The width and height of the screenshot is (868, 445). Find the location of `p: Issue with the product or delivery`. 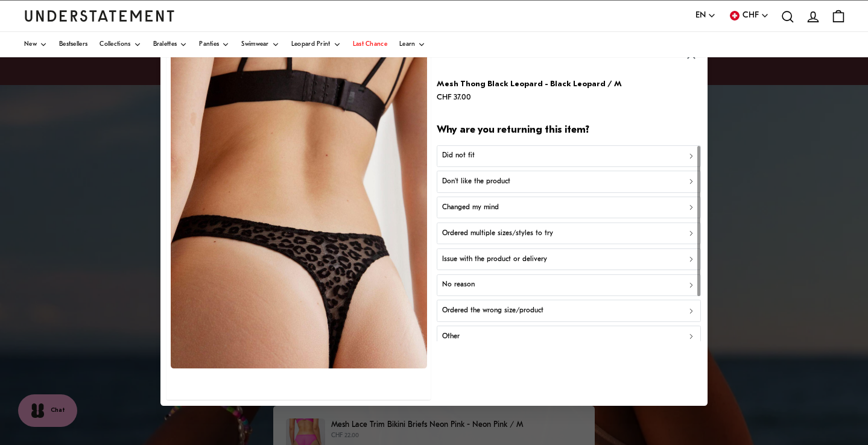

p: Issue with the product or delivery is located at coordinates (495, 259).